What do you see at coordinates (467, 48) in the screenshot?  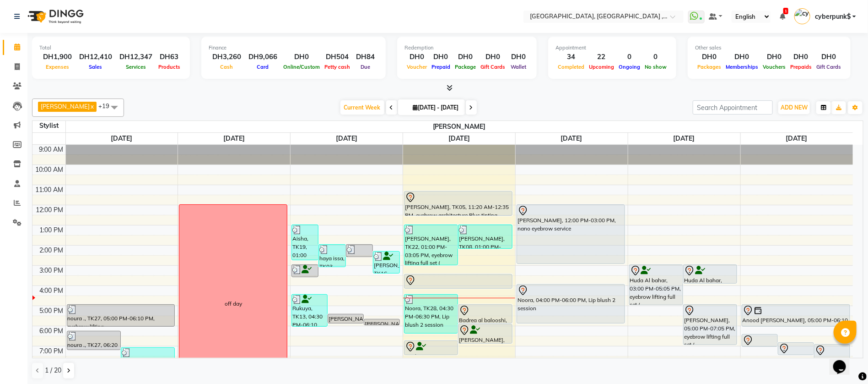 I see `div: Redemption` at bounding box center [467, 48].